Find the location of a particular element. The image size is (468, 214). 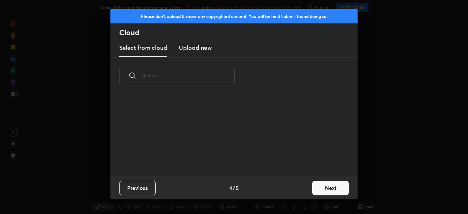

button: Next is located at coordinates (330, 188).